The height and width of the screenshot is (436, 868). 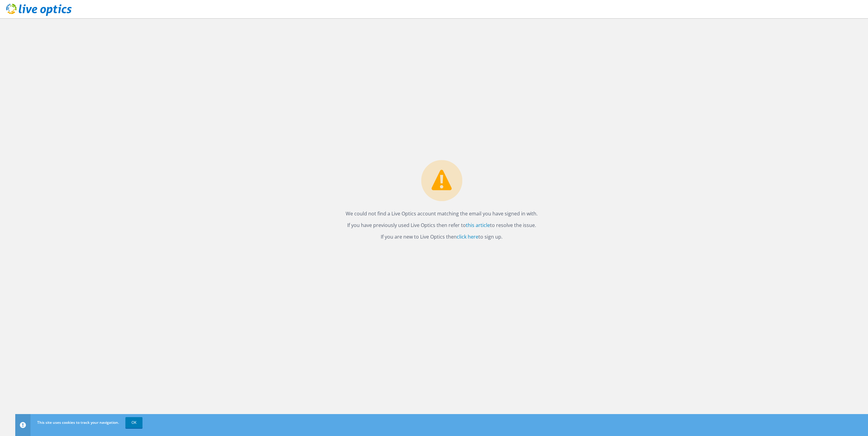 What do you see at coordinates (467, 237) in the screenshot?
I see `a: click here` at bounding box center [467, 237].